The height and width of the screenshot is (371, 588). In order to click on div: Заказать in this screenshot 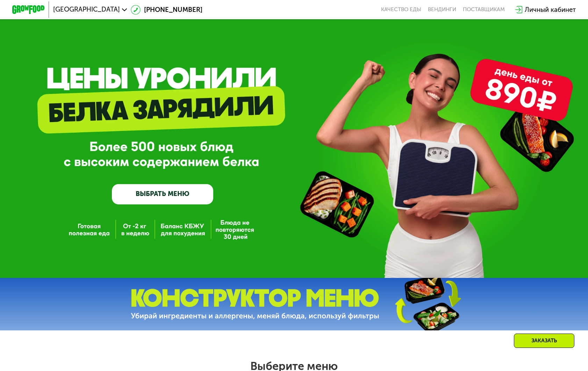, I will do `click(544, 340)`.